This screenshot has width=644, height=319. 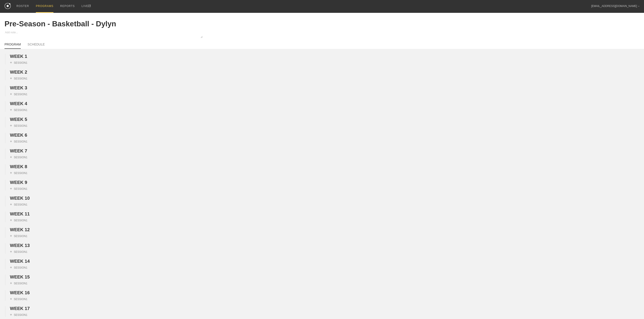 What do you see at coordinates (633, 309) in the screenshot?
I see `div: Chat Widget` at bounding box center [633, 309].